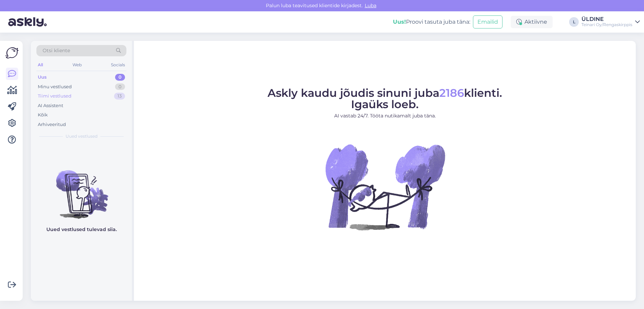  What do you see at coordinates (77, 65) in the screenshot?
I see `div: Web` at bounding box center [77, 65].